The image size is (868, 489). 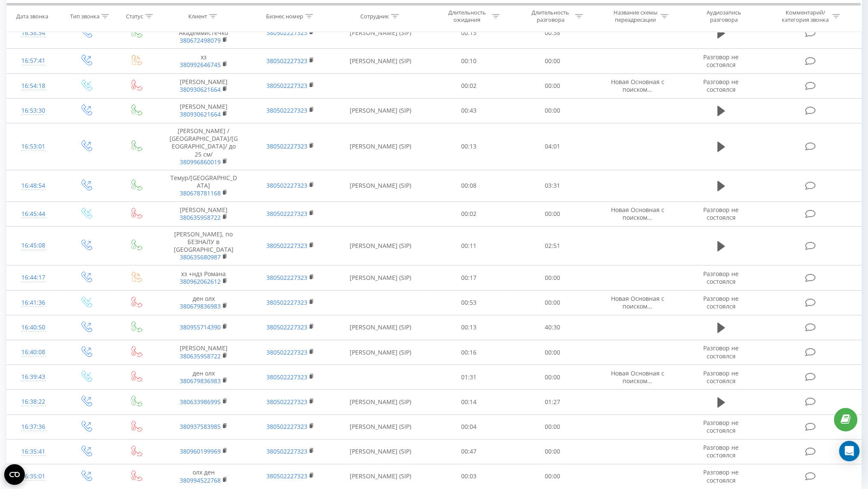 I want to click on a: 380960199969, so click(x=200, y=451).